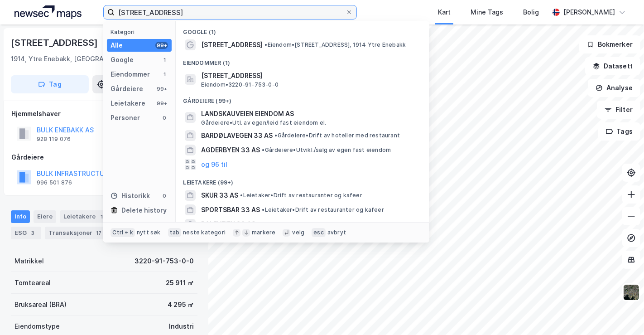 Image resolution: width=644 pixels, height=335 pixels. What do you see at coordinates (302, 98) in the screenshot?
I see `div: Gårdeiere (99+)` at bounding box center [302, 98].